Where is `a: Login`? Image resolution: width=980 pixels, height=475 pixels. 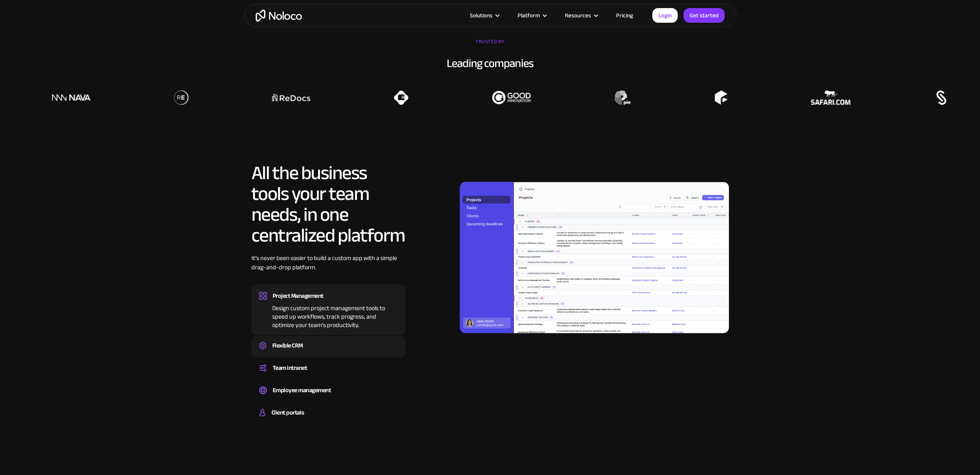
a: Login is located at coordinates (665, 16).